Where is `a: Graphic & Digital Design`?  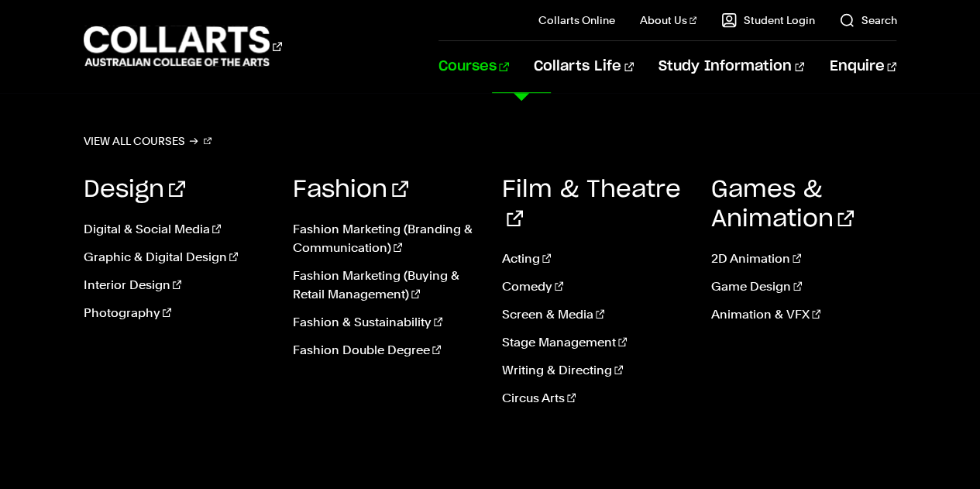
a: Graphic & Digital Design is located at coordinates (176, 257).